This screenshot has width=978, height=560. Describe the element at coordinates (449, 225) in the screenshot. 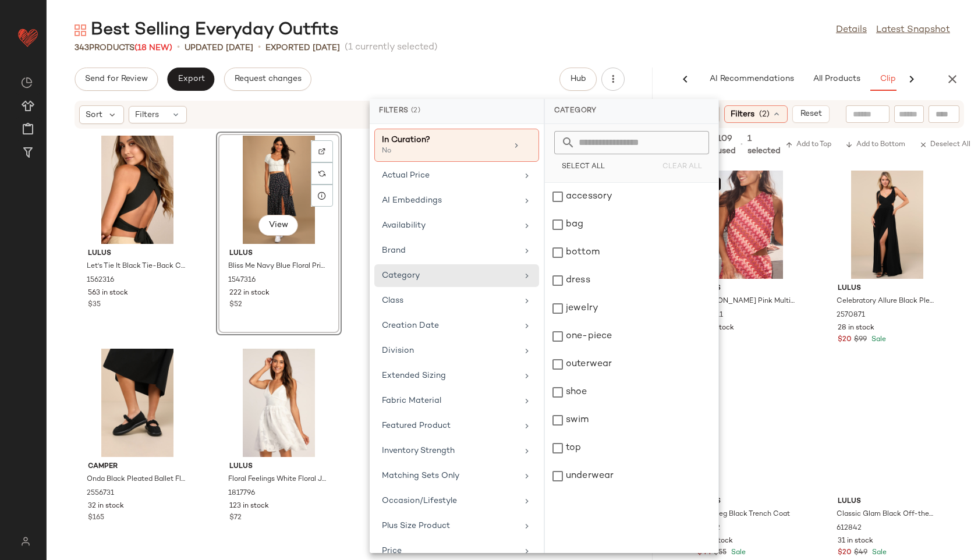

I see `div: Availability` at that location.